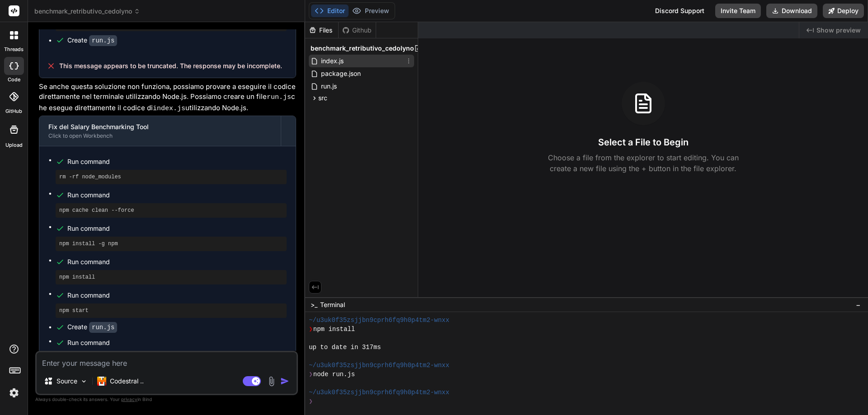 This screenshot has width=868, height=415. Describe the element at coordinates (843, 11) in the screenshot. I see `button: Deploy` at that location.